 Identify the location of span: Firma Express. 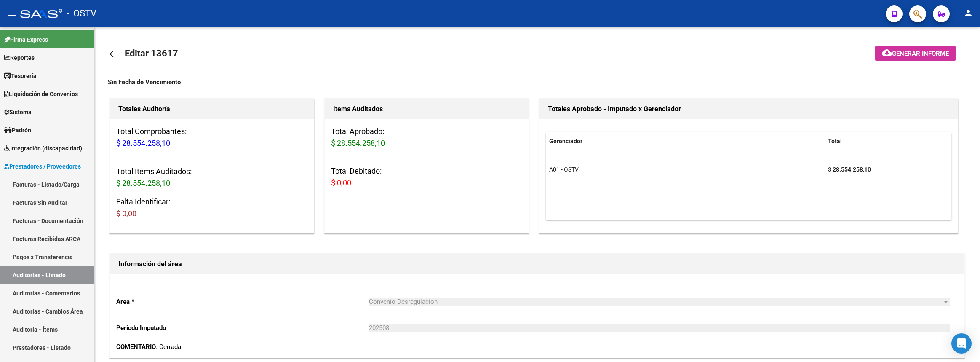
(26, 40).